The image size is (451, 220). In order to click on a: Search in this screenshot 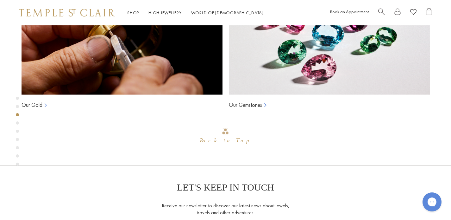, I will do `click(382, 13)`.